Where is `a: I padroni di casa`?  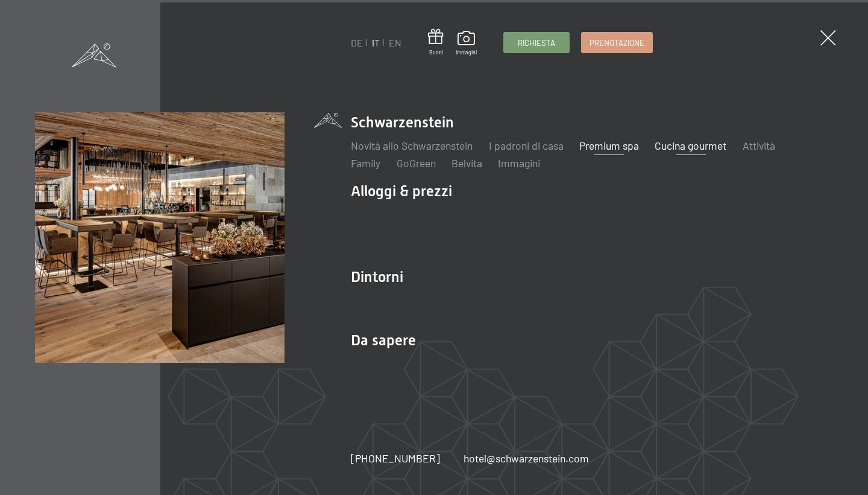 a: I padroni di casa is located at coordinates (526, 145).